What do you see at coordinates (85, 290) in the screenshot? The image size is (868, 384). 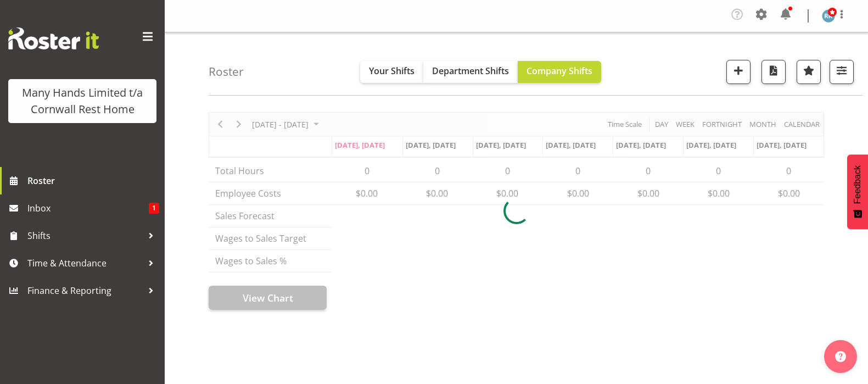 I see `span: Finance & Reporting` at bounding box center [85, 290].